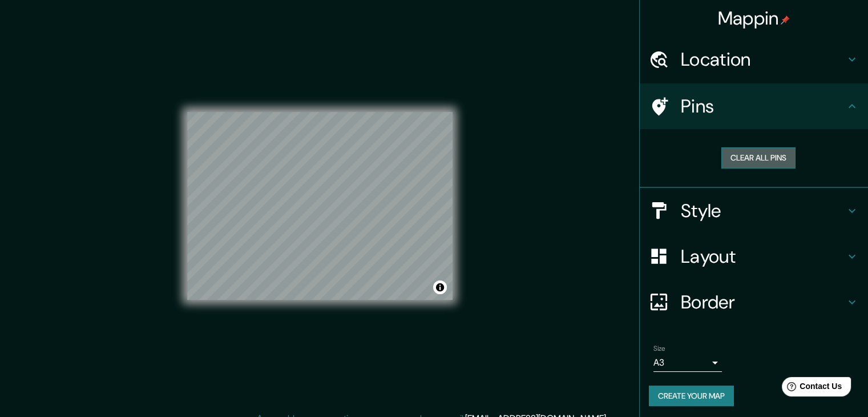 This screenshot has width=868, height=417. Describe the element at coordinates (763, 59) in the screenshot. I see `h4: Location` at that location.